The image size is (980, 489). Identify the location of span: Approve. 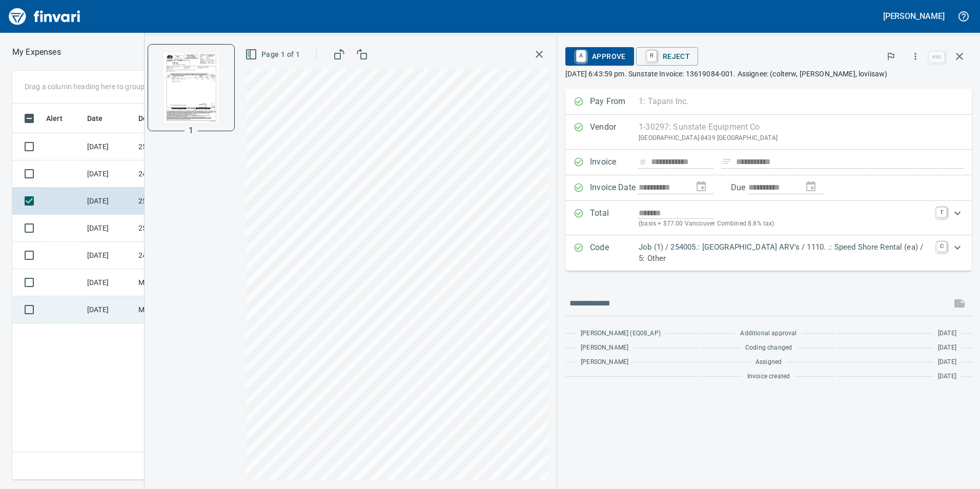
(599, 56).